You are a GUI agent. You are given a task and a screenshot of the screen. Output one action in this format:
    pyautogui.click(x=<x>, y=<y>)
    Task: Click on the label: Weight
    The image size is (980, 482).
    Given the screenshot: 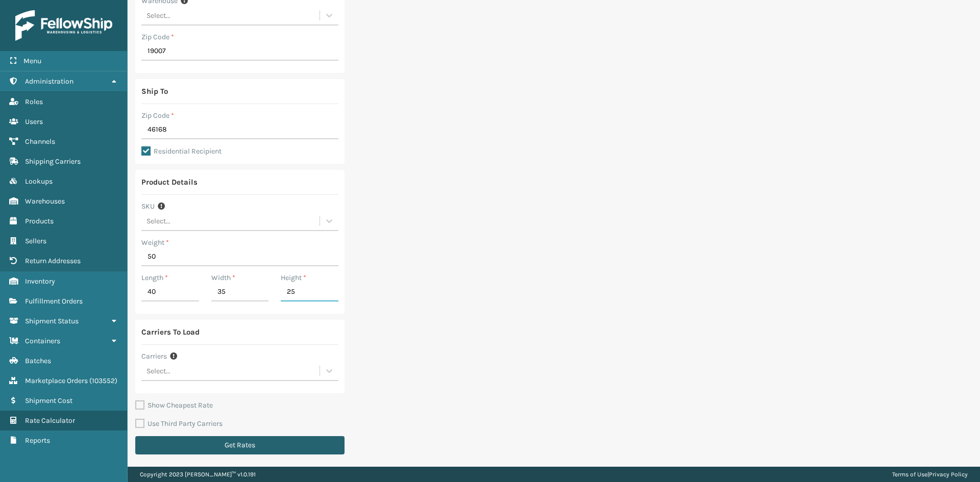 What is the action you would take?
    pyautogui.click(x=155, y=242)
    